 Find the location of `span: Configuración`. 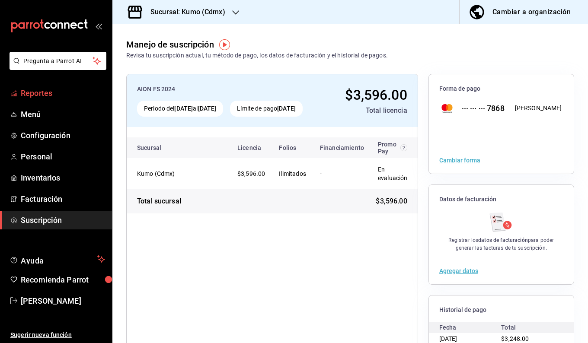

span: Configuración is located at coordinates (63, 135).